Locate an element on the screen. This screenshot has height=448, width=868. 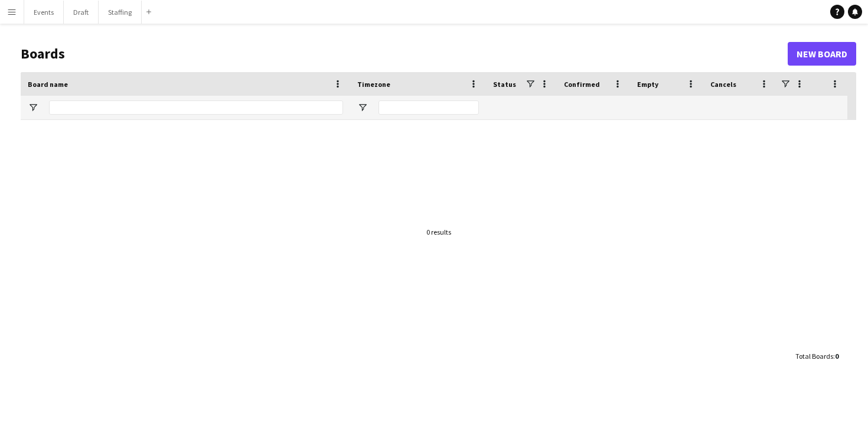
span: Empty is located at coordinates (648, 84).